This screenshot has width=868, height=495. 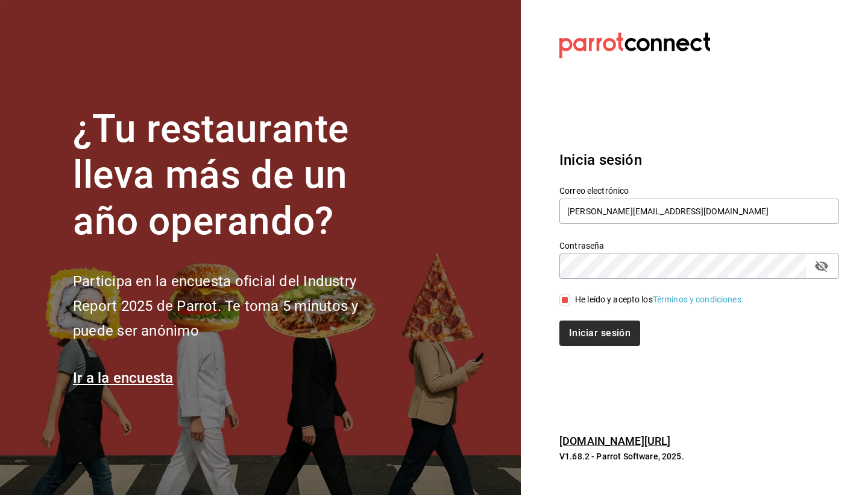 I want to click on h1: ¿Tu restaurante lleva más de un año operando?, so click(x=235, y=175).